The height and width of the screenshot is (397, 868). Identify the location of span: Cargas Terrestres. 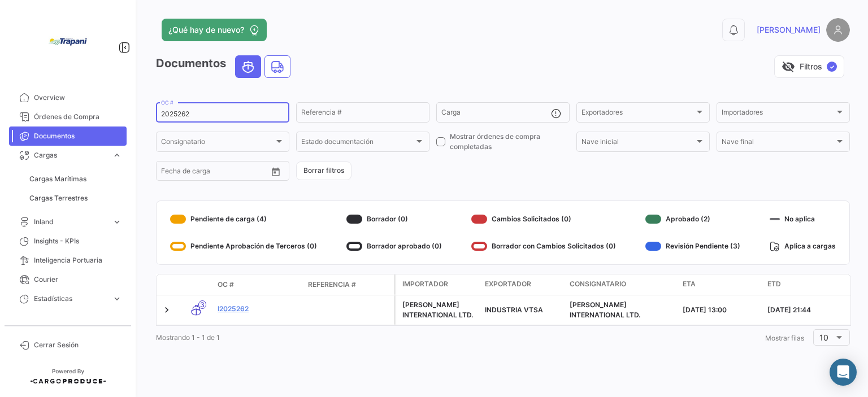
(58, 198).